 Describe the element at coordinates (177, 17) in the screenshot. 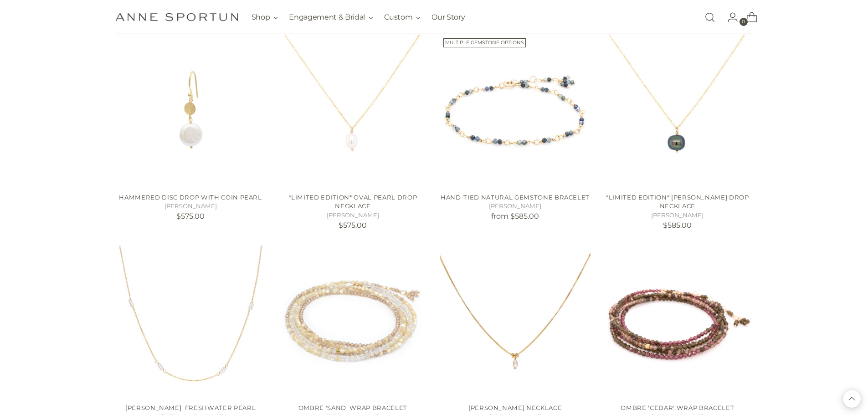

I see `a: Anne Sportun Fine Jewellery` at that location.